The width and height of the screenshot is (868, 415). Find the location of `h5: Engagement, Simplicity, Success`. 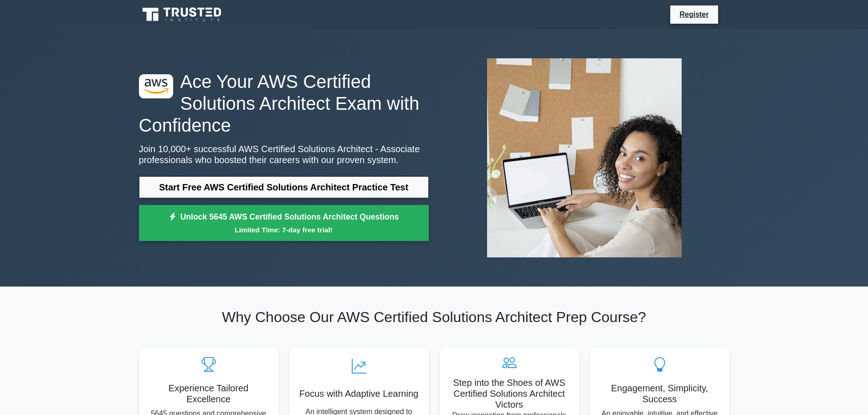

h5: Engagement, Simplicity, Success is located at coordinates (660, 394).